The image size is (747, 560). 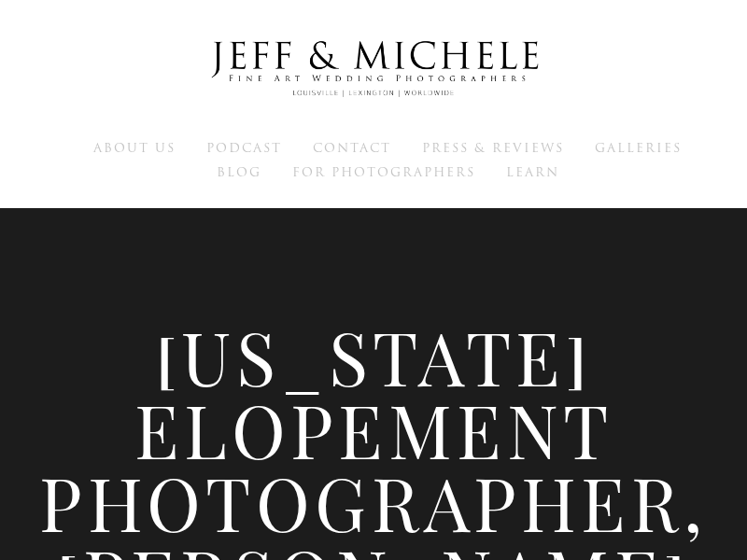 What do you see at coordinates (493, 148) in the screenshot?
I see `span: Press & Reviews` at bounding box center [493, 148].